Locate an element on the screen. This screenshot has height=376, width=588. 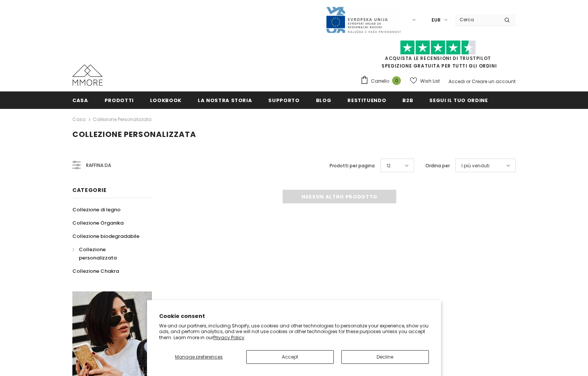
span: 12 is located at coordinates (388, 166).